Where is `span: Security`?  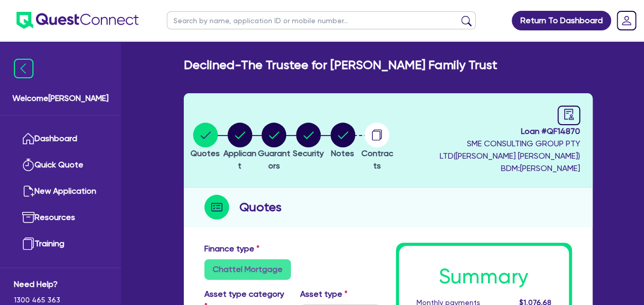 span: Security is located at coordinates (308, 153).